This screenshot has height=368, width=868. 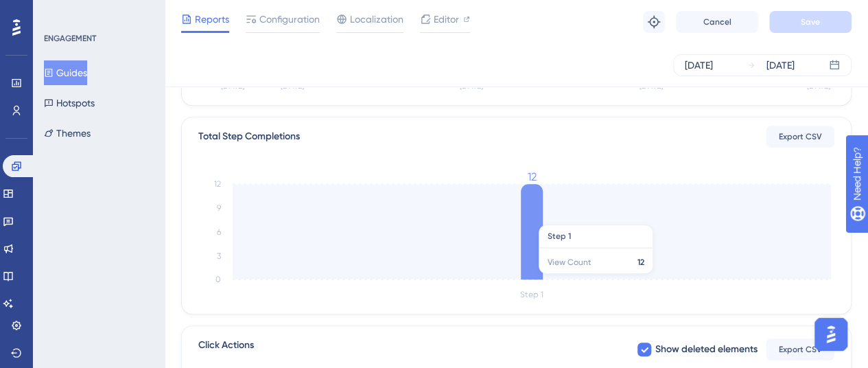 What do you see at coordinates (532, 295) in the screenshot?
I see `tspan: Step 1` at bounding box center [532, 295].